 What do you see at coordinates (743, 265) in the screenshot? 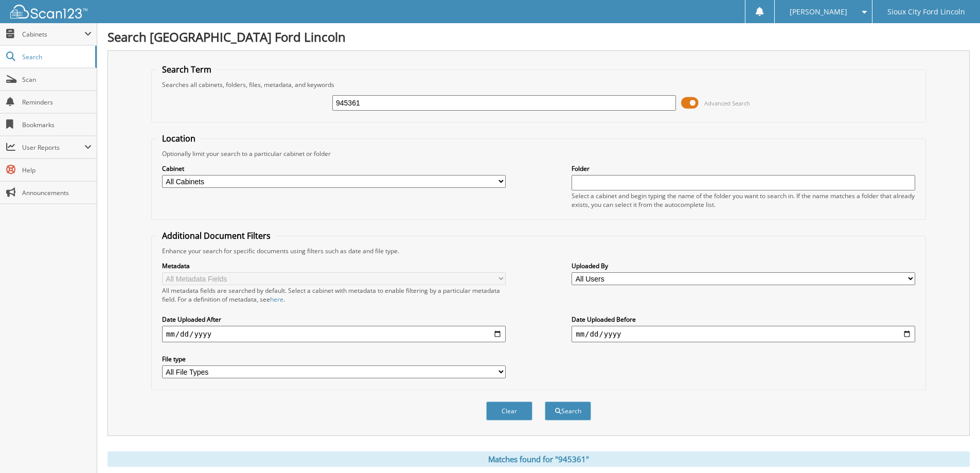
I see `label: Uploaded By` at bounding box center [743, 265].